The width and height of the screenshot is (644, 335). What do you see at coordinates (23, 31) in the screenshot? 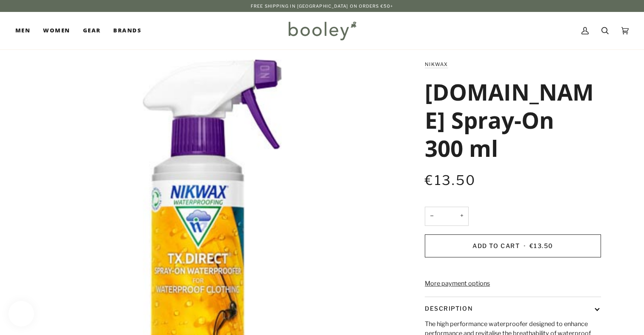
I see `span: Men` at bounding box center [23, 31].